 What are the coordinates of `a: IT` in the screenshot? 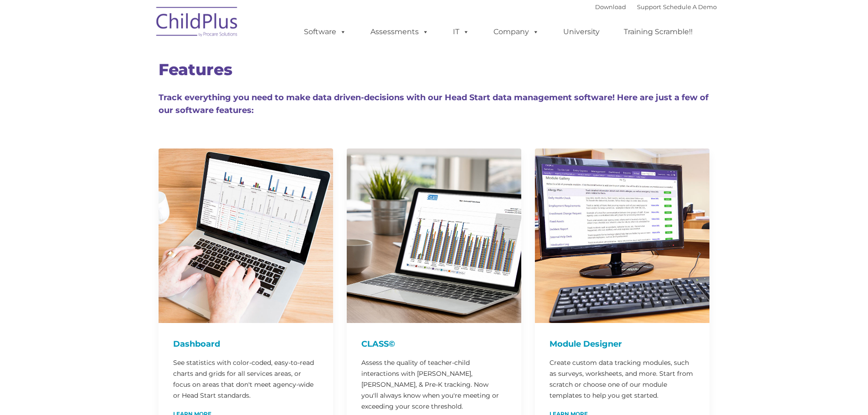 It's located at (461, 32).